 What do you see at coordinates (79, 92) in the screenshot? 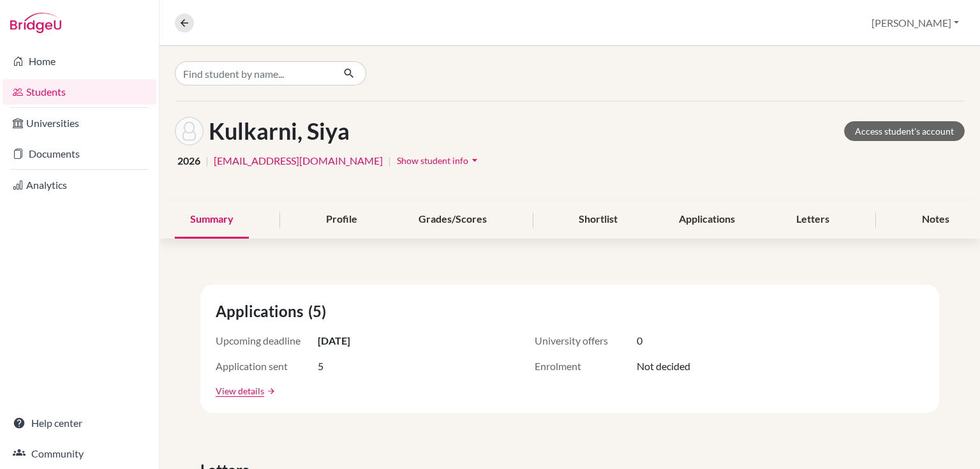
I see `a: Students` at bounding box center [79, 92].